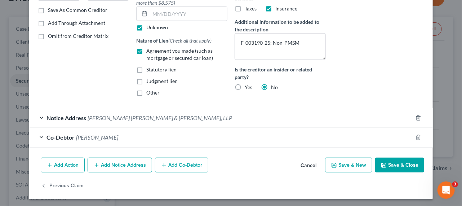 The height and width of the screenshot is (206, 462). What do you see at coordinates (157, 27) in the screenshot?
I see `label: Unknown` at bounding box center [157, 27].